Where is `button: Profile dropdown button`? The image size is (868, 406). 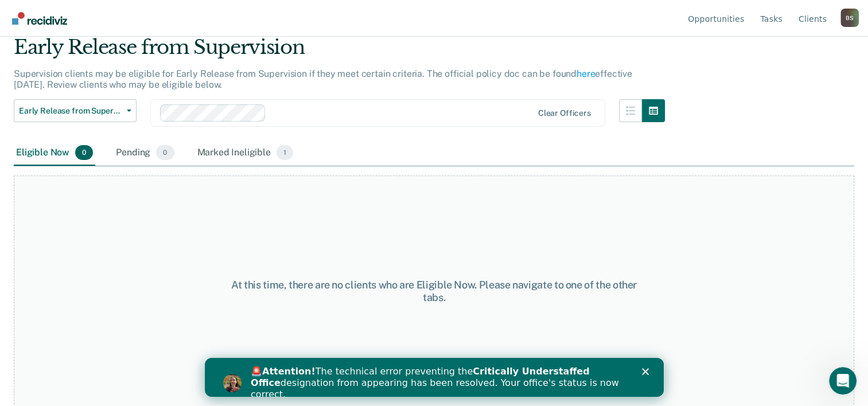
button: Profile dropdown button is located at coordinates (850, 18).